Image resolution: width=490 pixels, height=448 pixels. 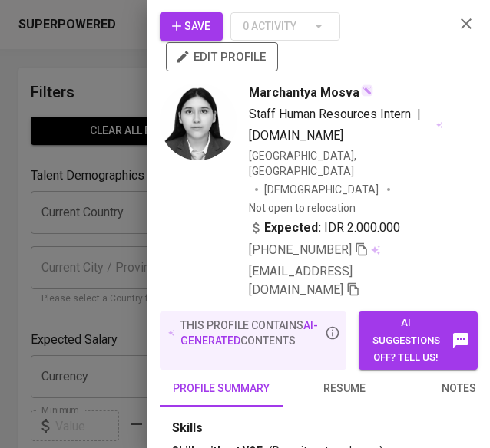 What do you see at coordinates (304, 93) in the screenshot?
I see `span: Marchantya Mosva` at bounding box center [304, 93].